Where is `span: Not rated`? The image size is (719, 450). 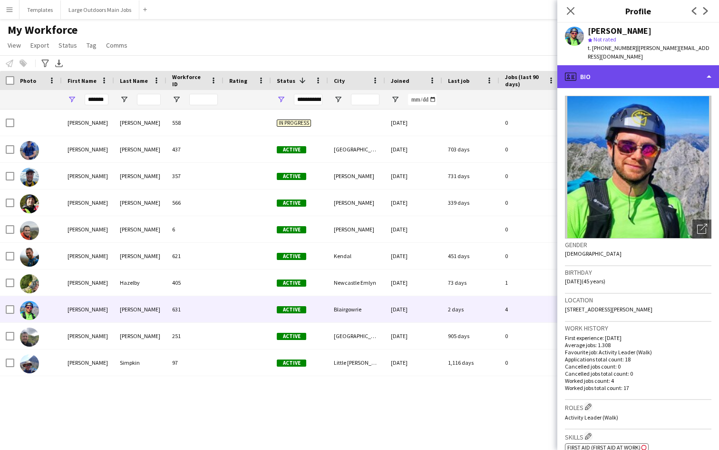
span: Not rated is located at coordinates (605, 39).